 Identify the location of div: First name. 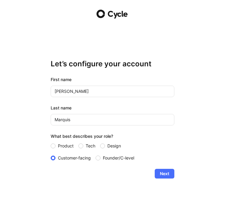
(113, 80).